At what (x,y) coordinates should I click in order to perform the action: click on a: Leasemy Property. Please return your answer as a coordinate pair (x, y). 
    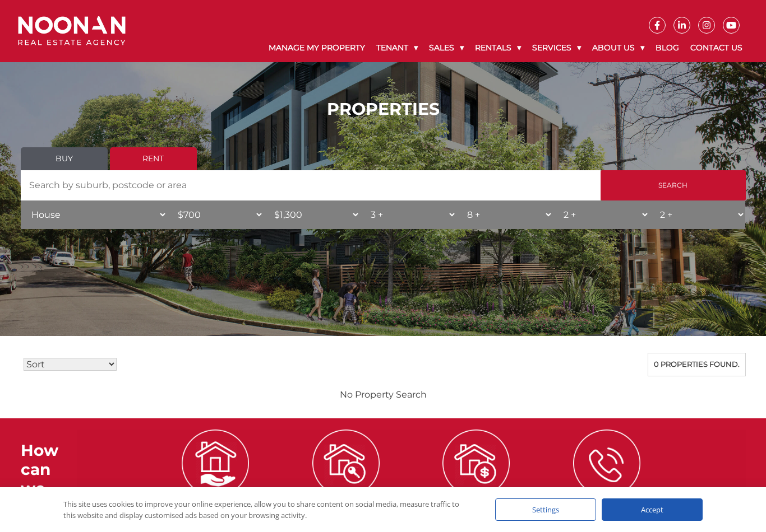
    Looking at the image, I should click on (345, 493).